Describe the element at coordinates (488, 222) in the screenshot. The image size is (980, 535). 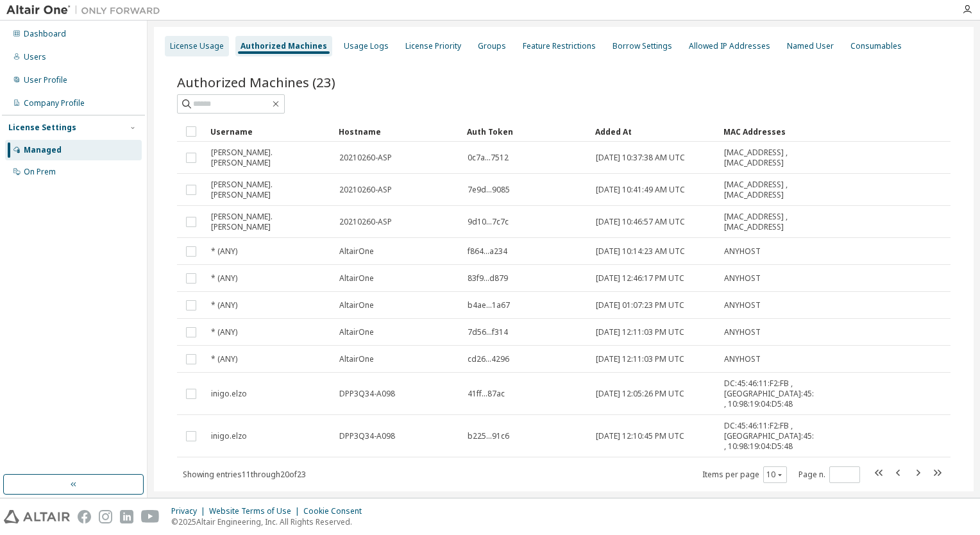
I see `span: 9d10...7c7c` at that location.